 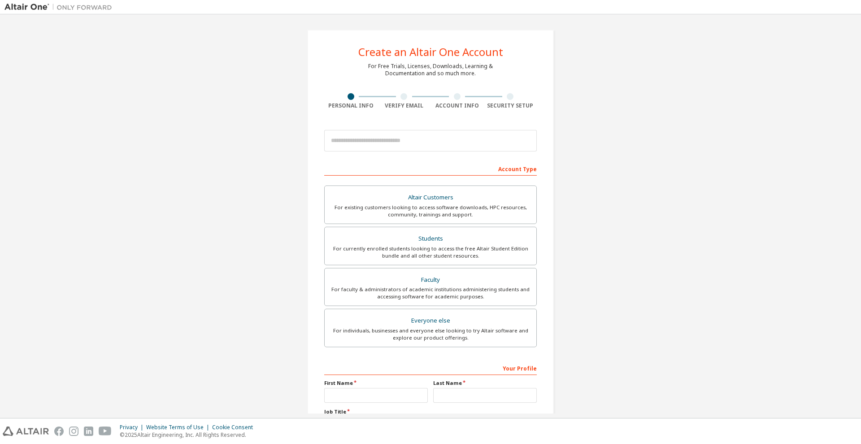 I want to click on div: Cookie Consent, so click(x=235, y=428).